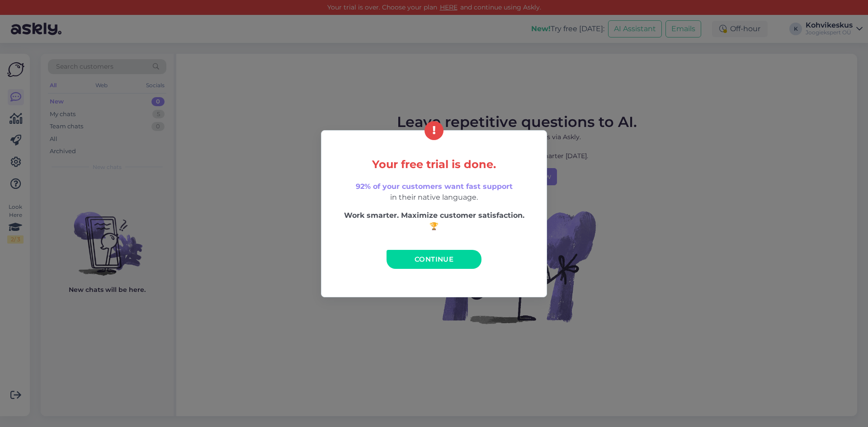  I want to click on span: Continue, so click(434, 259).